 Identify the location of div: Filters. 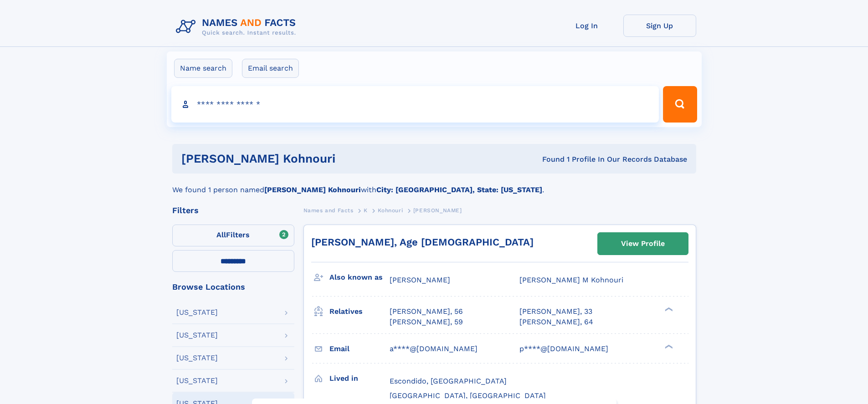
(234, 211).